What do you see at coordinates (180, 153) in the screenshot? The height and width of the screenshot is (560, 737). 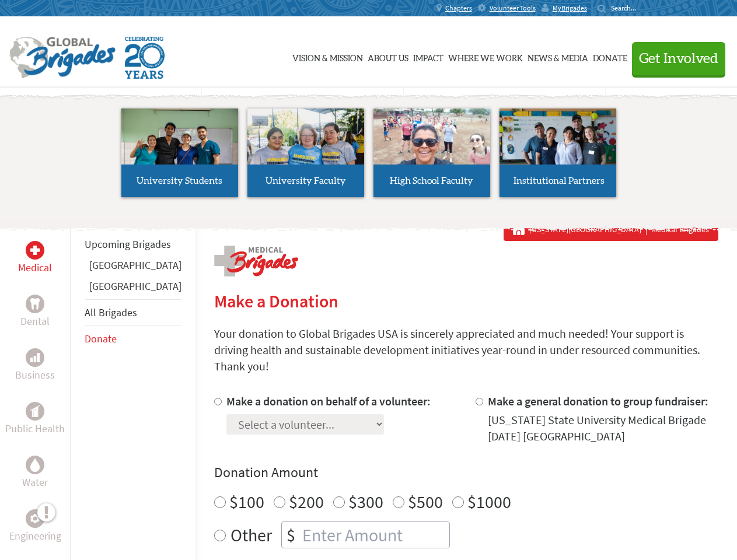 I see `a: University Students` at bounding box center [180, 153].